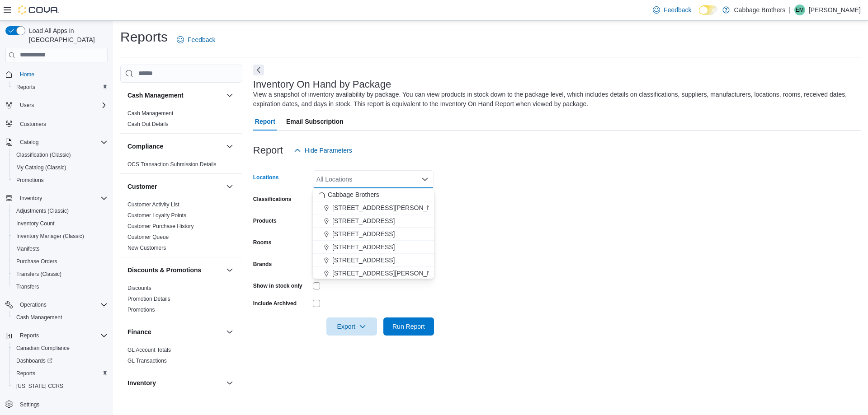  Describe the element at coordinates (172, 165) in the screenshot. I see `a: OCS Transaction Submission Details` at that location.